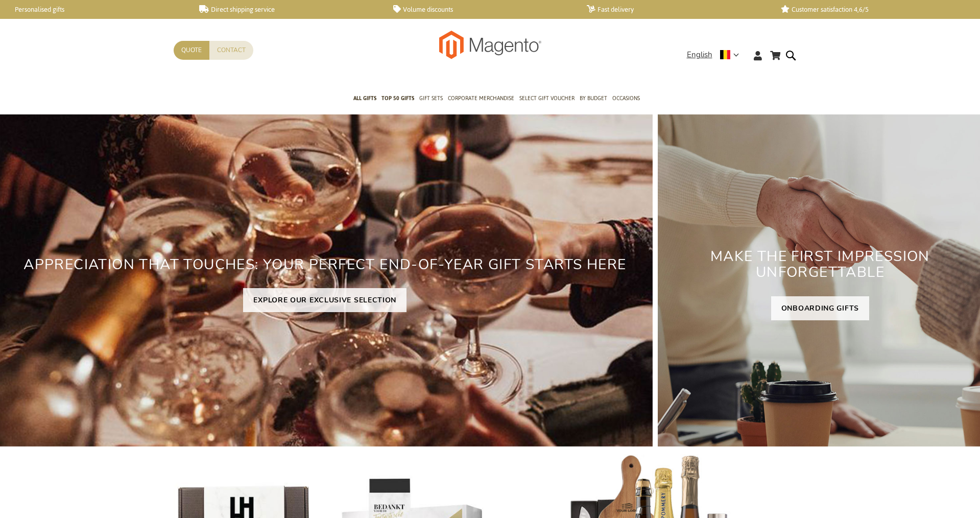 Image resolution: width=980 pixels, height=518 pixels. Describe the element at coordinates (431, 99) in the screenshot. I see `a: Gift Sets` at that location.